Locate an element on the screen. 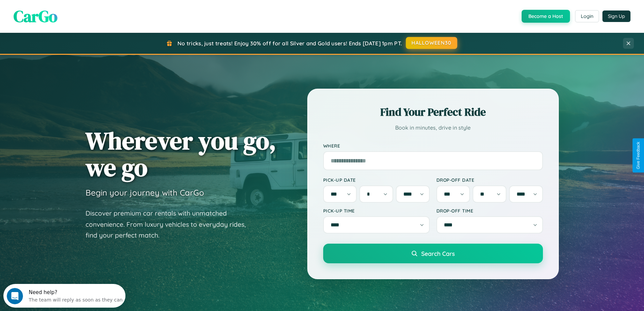 The width and height of the screenshot is (644, 311). button: Login is located at coordinates (587, 16).